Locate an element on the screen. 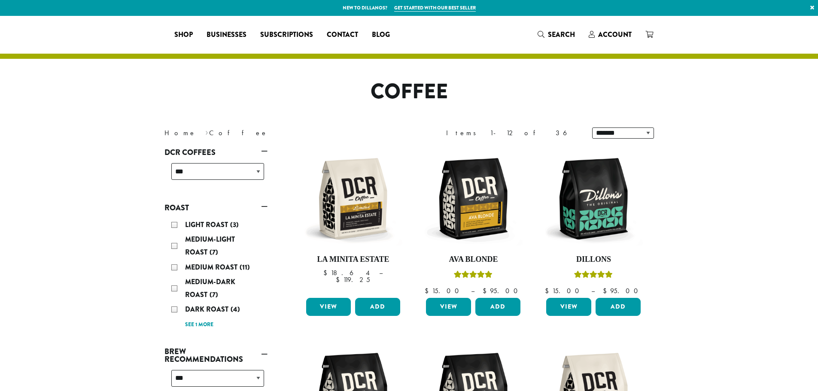  a: DCR Coffees is located at coordinates (216, 152).